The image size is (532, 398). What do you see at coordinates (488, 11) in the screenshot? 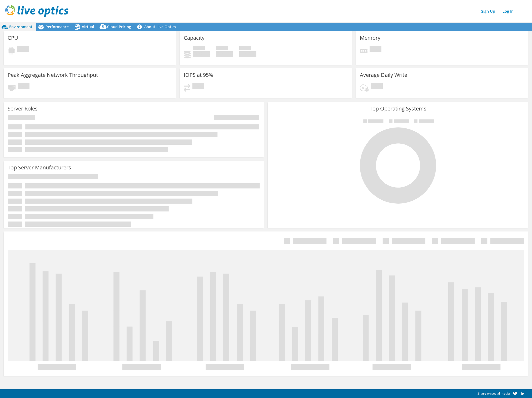
I see `a: Sign Up` at bounding box center [488, 11].